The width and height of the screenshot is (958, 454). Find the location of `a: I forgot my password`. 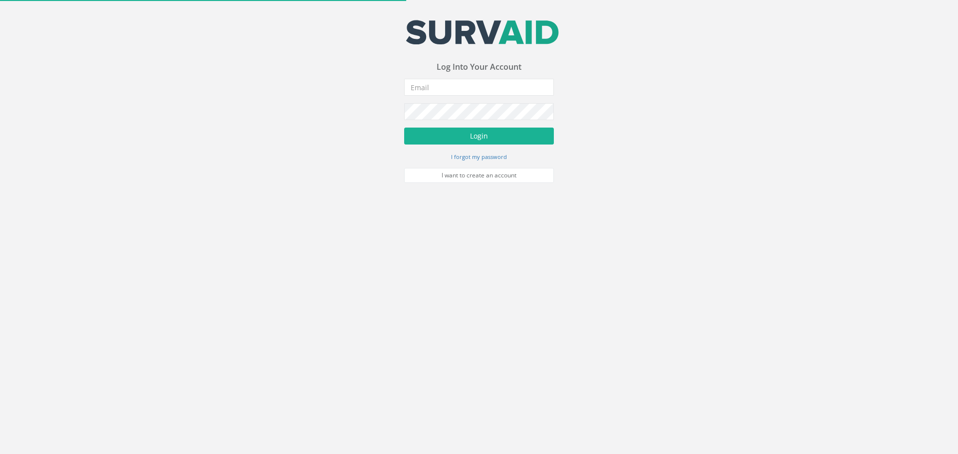

a: I forgot my password is located at coordinates (479, 157).